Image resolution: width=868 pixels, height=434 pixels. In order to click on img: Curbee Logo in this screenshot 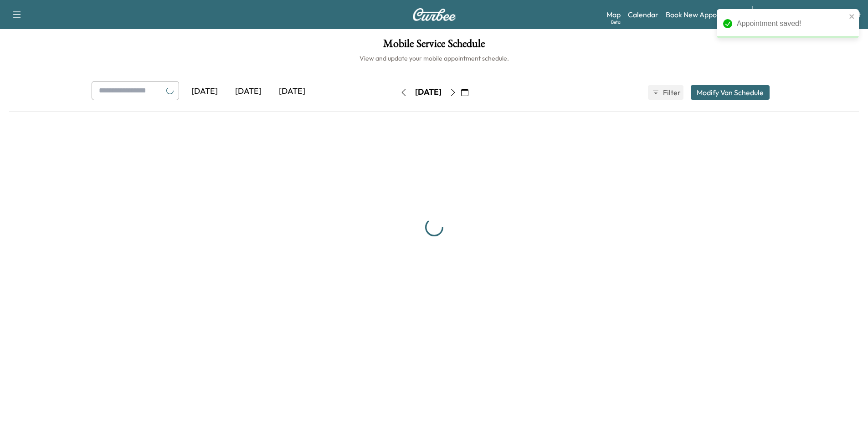, I will do `click(434, 14)`.